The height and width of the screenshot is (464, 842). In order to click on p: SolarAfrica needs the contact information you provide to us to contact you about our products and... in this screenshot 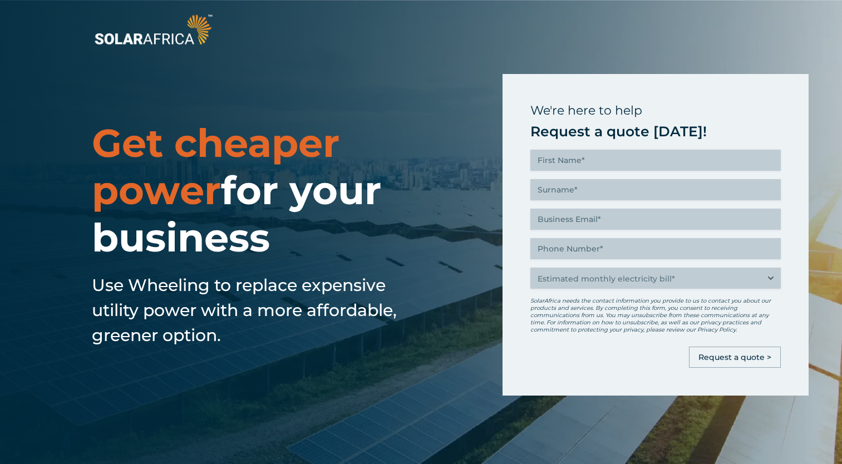, I will do `click(655, 315)`.